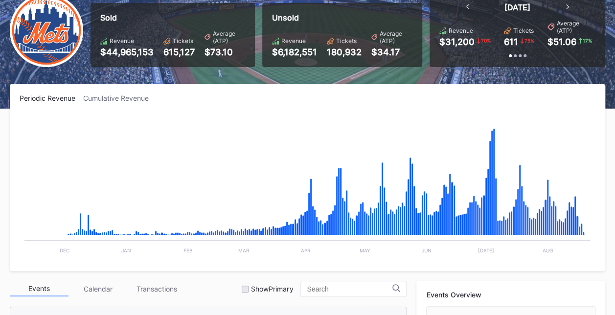 The height and width of the screenshot is (315, 615). Describe the element at coordinates (126, 250) in the screenshot. I see `text: Jan` at that location.